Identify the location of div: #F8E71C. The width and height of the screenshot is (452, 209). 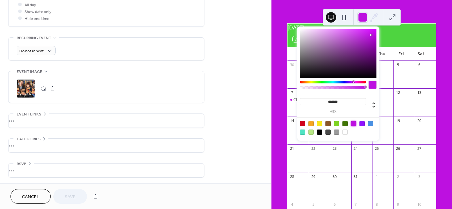
(320, 124).